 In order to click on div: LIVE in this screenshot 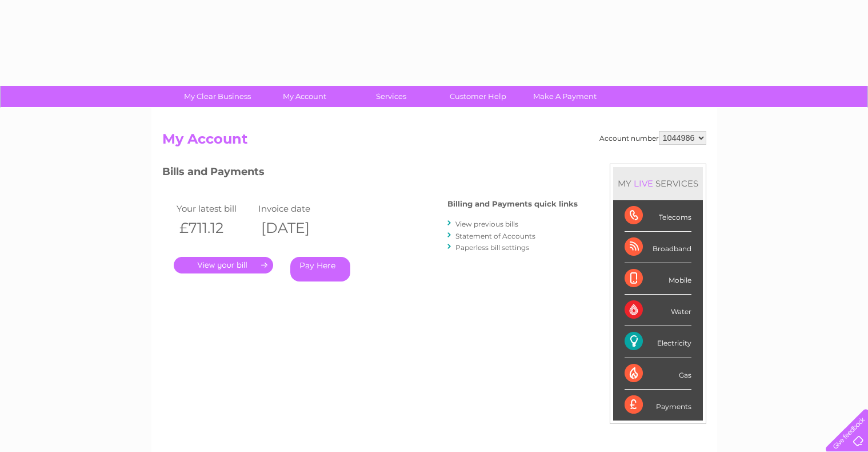, I will do `click(643, 183)`.